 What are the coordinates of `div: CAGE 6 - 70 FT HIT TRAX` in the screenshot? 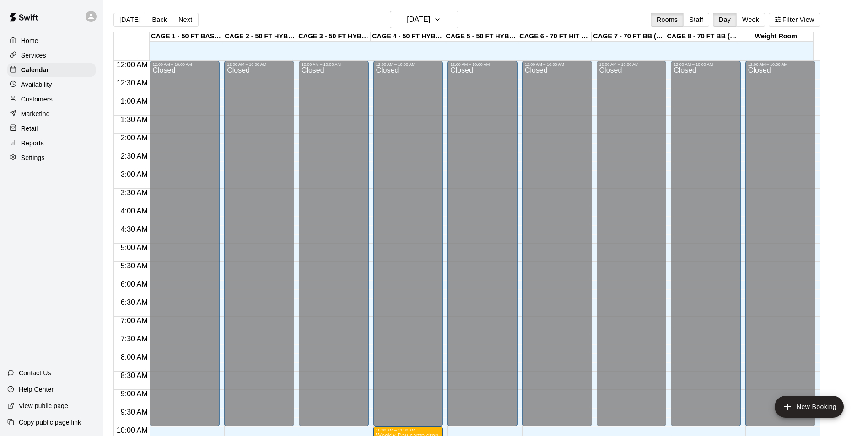 It's located at (555, 36).